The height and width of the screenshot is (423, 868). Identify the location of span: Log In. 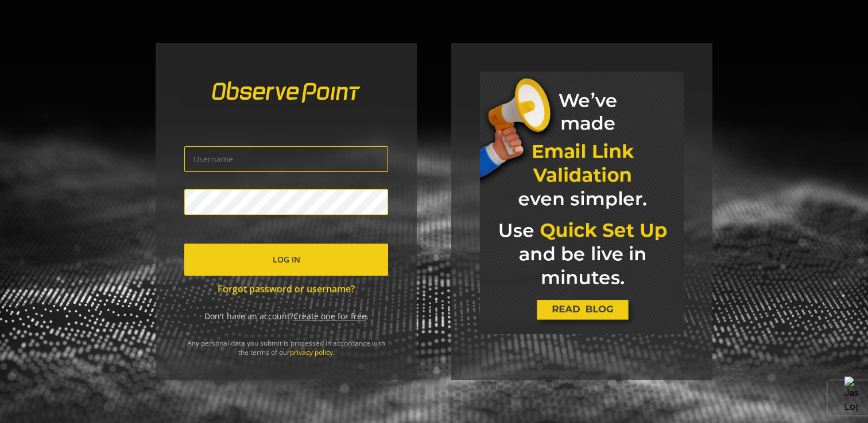
(286, 260).